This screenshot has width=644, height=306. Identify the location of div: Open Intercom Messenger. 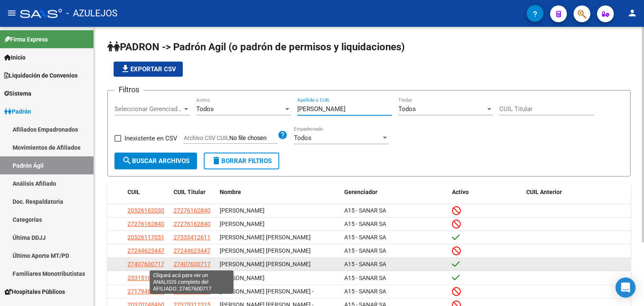
(626, 288).